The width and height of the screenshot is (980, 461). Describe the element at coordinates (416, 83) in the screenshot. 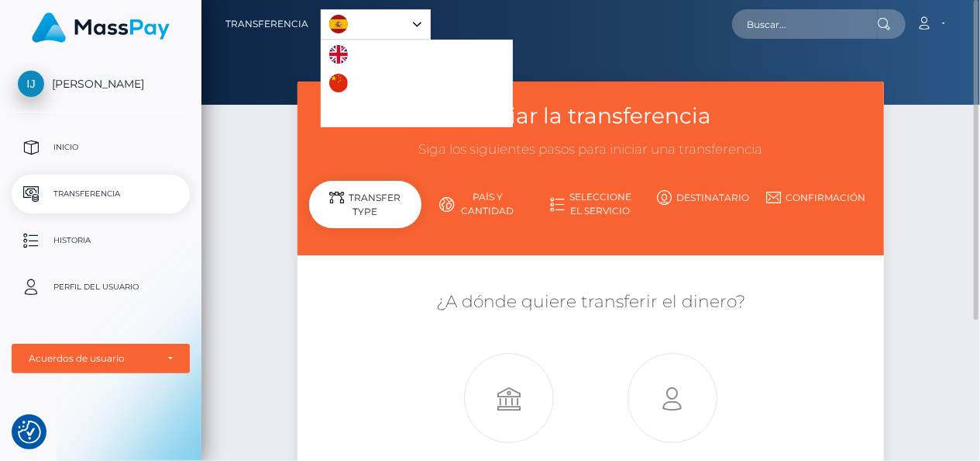

I see `ul: Language list` at that location.